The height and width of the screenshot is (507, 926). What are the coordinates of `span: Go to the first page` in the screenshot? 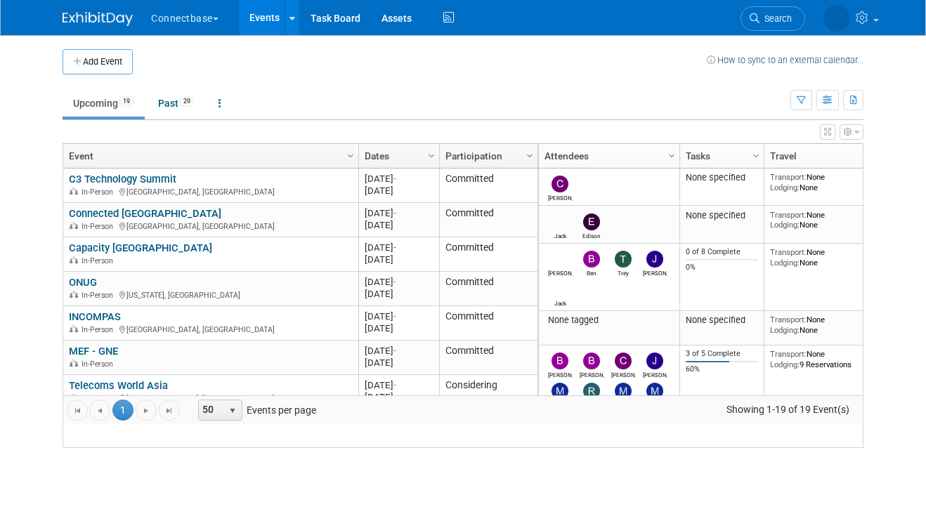 It's located at (77, 411).